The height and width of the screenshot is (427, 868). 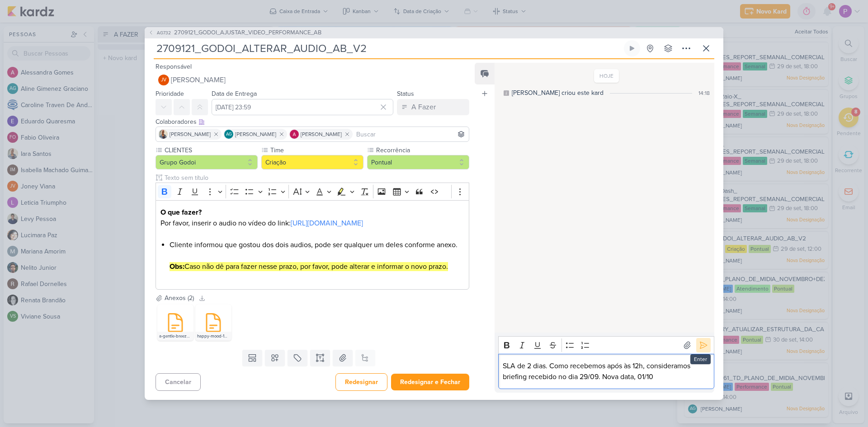 I want to click on p: SLA de 2 dias. Como recebemos após às 12h, consideramos briefing recebido no dia 29/09. Nova data..., so click(x=606, y=371).